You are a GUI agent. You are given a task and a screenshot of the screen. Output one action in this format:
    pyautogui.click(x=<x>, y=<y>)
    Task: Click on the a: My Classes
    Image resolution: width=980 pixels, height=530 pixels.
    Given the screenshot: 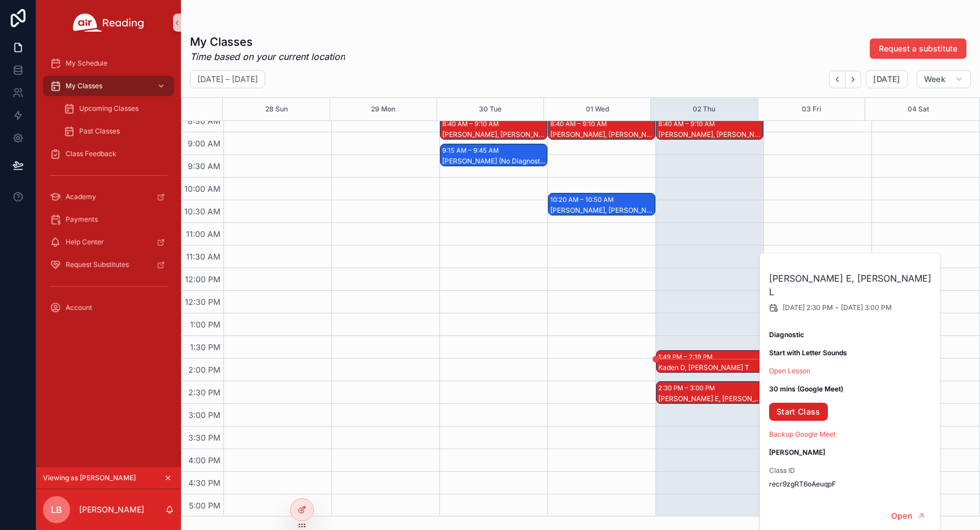 What is the action you would take?
    pyautogui.click(x=108, y=86)
    